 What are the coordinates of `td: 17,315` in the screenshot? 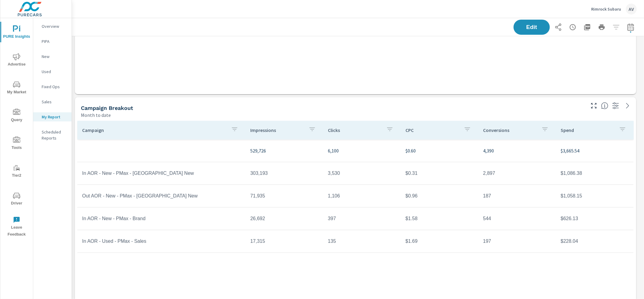 It's located at (284, 242).